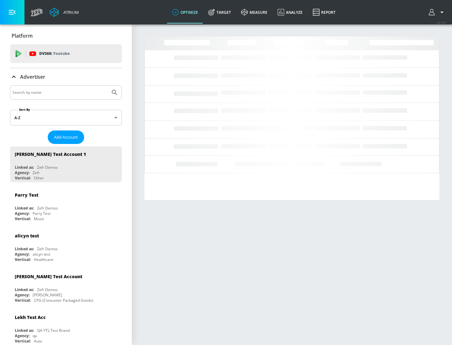 The height and width of the screenshot is (345, 452). Describe the element at coordinates (219, 12) in the screenshot. I see `a: Target` at that location.